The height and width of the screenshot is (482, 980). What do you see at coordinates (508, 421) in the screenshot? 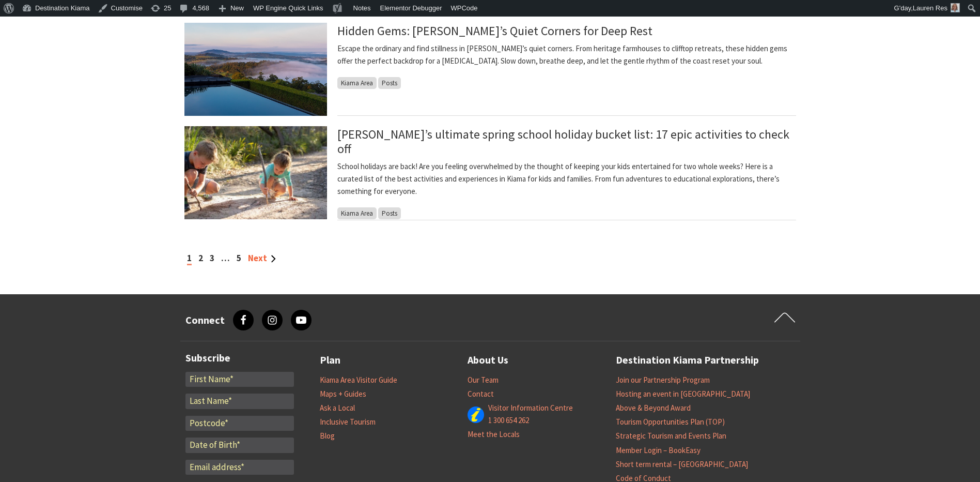
I see `a: 1 300 654 262` at bounding box center [508, 421].